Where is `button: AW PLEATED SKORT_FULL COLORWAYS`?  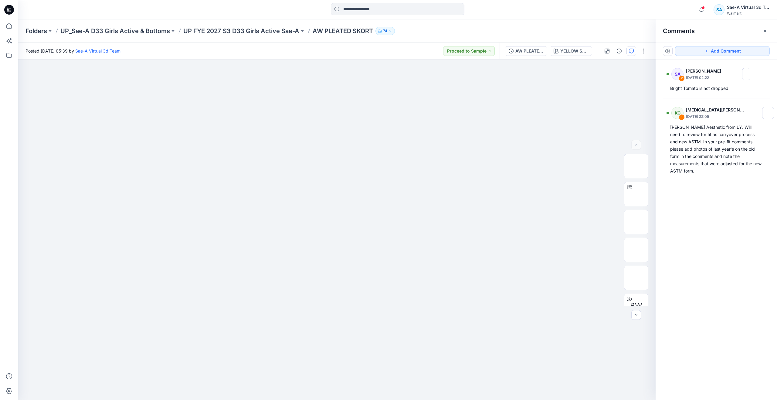
button: AW PLEATED SKORT_FULL COLORWAYS is located at coordinates (526, 51).